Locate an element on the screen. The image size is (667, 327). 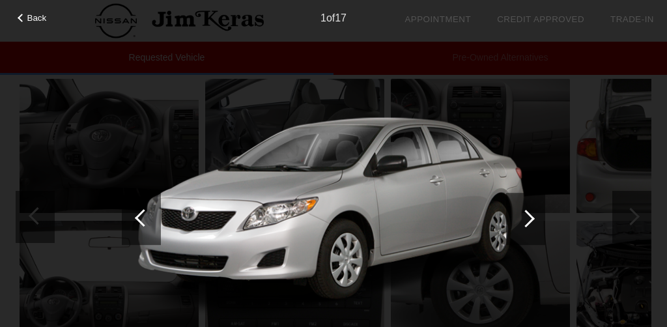
a: Trade-In is located at coordinates (632, 19).